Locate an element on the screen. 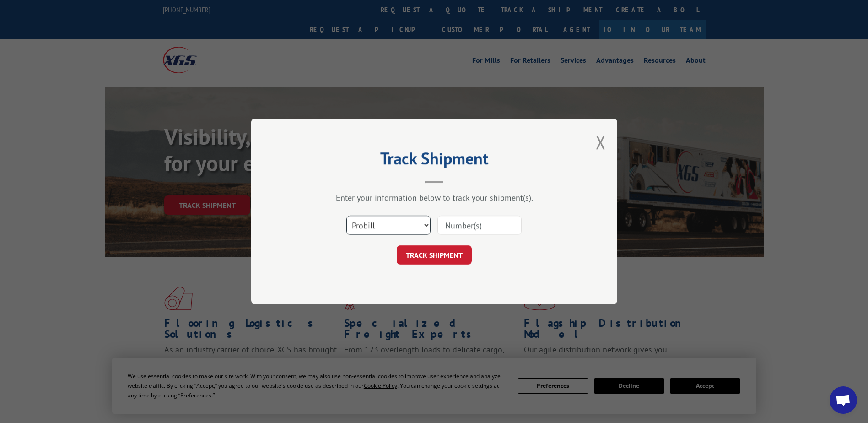 The height and width of the screenshot is (423, 868). input: Number(s) is located at coordinates (479, 226).